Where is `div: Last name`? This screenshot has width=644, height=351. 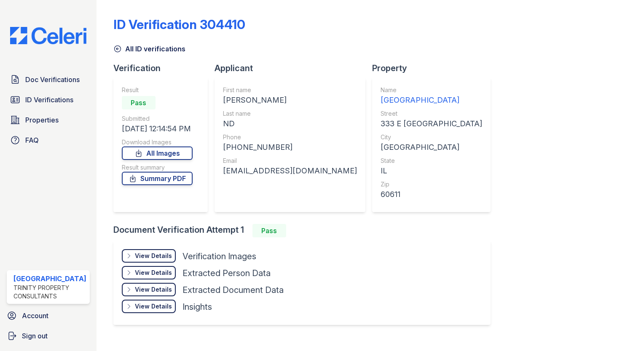 div: Last name is located at coordinates (290, 114).